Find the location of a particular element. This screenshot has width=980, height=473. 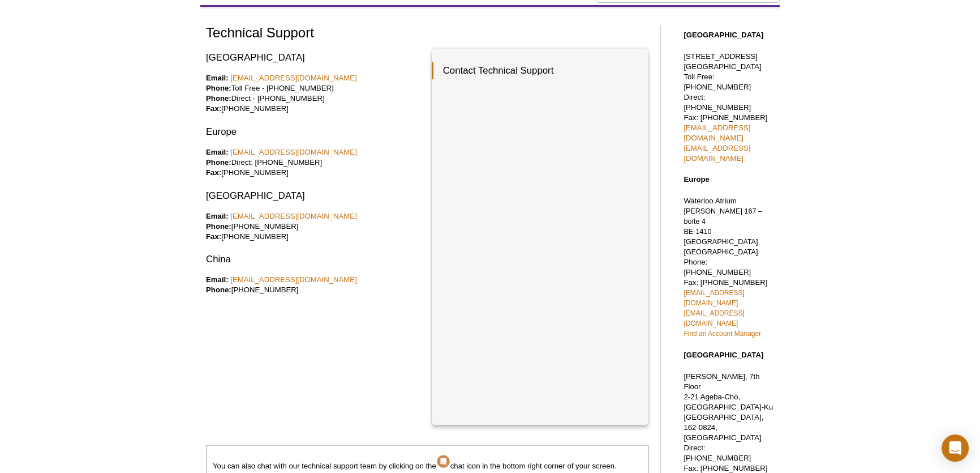

h3: China is located at coordinates (315, 259).